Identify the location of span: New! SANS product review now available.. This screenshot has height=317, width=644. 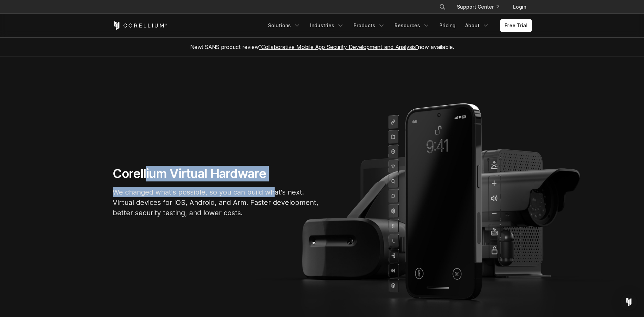
(322, 47).